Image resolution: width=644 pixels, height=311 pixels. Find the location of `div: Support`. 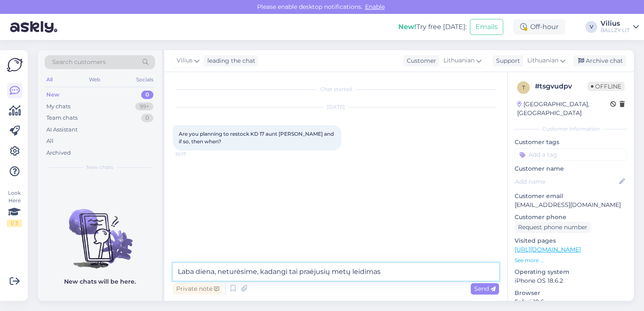

div: Support is located at coordinates (506, 61).